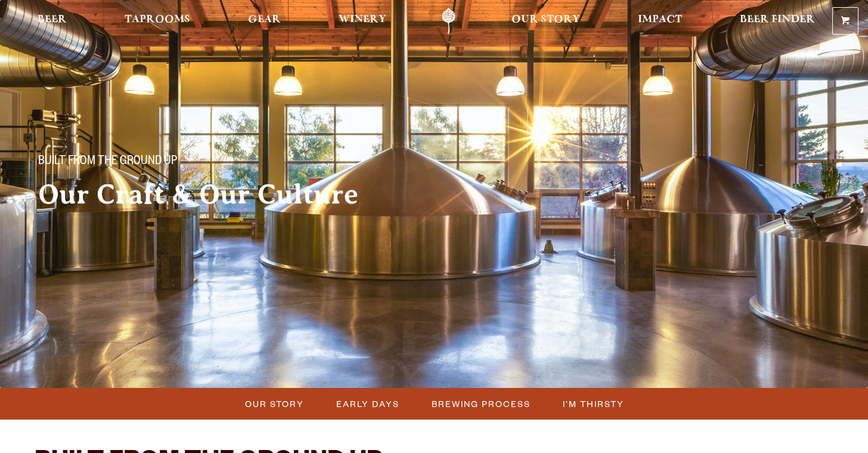  Describe the element at coordinates (52, 19) in the screenshot. I see `span: Beer` at that location.